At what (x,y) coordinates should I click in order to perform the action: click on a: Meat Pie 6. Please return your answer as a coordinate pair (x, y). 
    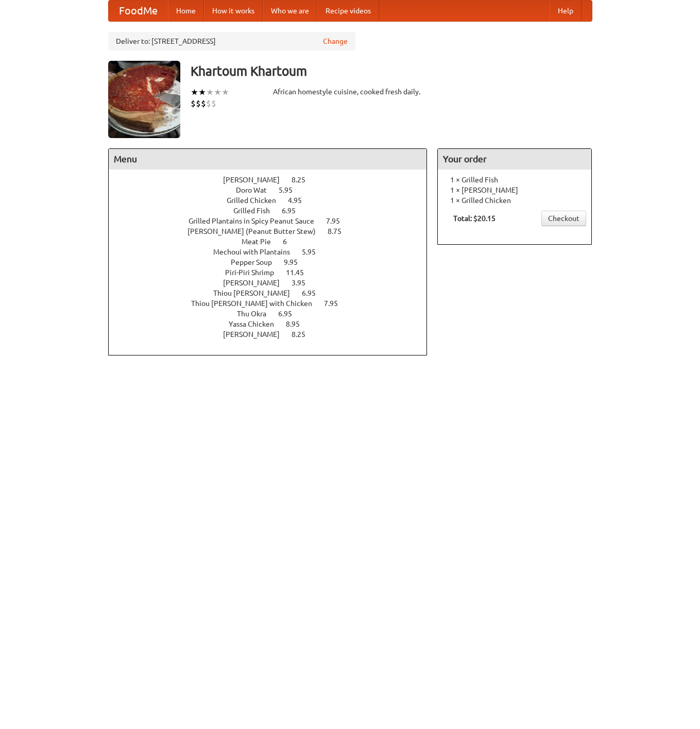
    Looking at the image, I should click on (273, 242).